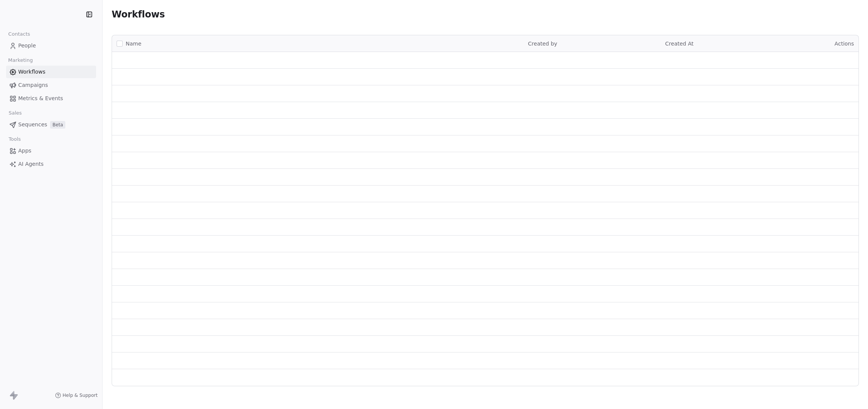 The height and width of the screenshot is (409, 868). What do you see at coordinates (51, 124) in the screenshot?
I see `a: SequencesBeta` at bounding box center [51, 124].